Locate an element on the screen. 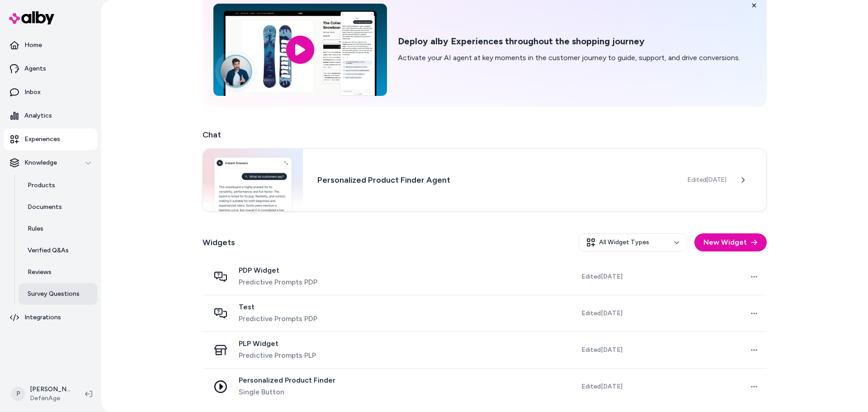  a: Rules is located at coordinates (58, 229).